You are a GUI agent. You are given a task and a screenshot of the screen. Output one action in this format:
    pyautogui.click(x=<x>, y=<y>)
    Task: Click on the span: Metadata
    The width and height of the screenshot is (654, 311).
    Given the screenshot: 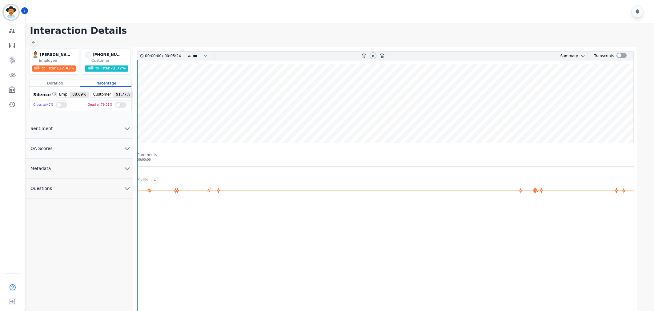 What is the action you would take?
    pyautogui.click(x=41, y=169)
    